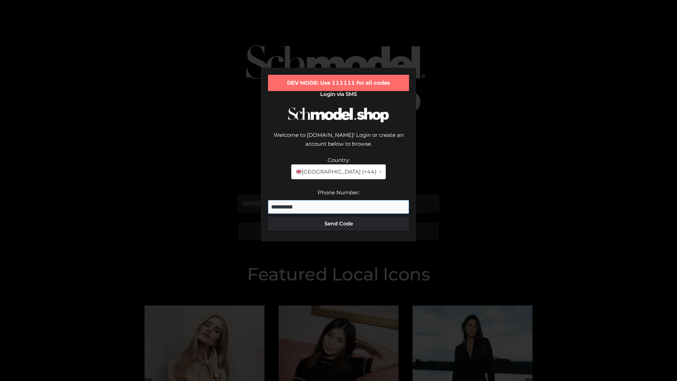 The width and height of the screenshot is (677, 381). Describe the element at coordinates (339, 160) in the screenshot. I see `label: Country:` at that location.